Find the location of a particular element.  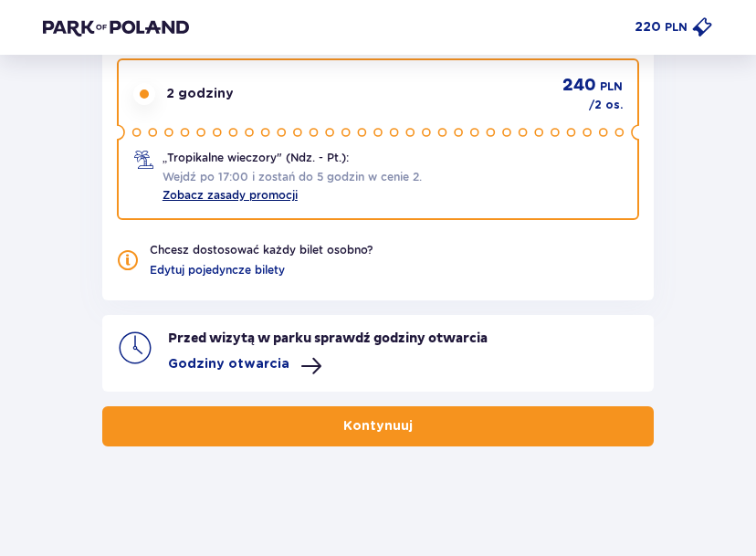

img: Park of Poland logo is located at coordinates (116, 27).